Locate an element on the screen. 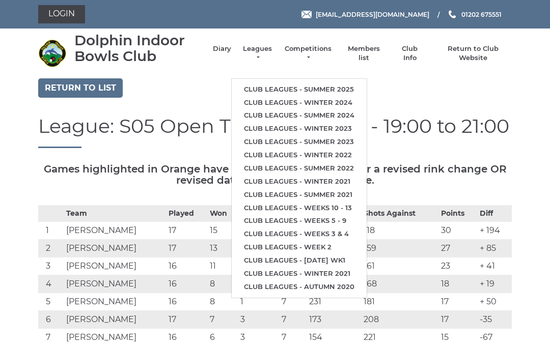 The height and width of the screenshot is (345, 550). td: 6 is located at coordinates (51, 320).